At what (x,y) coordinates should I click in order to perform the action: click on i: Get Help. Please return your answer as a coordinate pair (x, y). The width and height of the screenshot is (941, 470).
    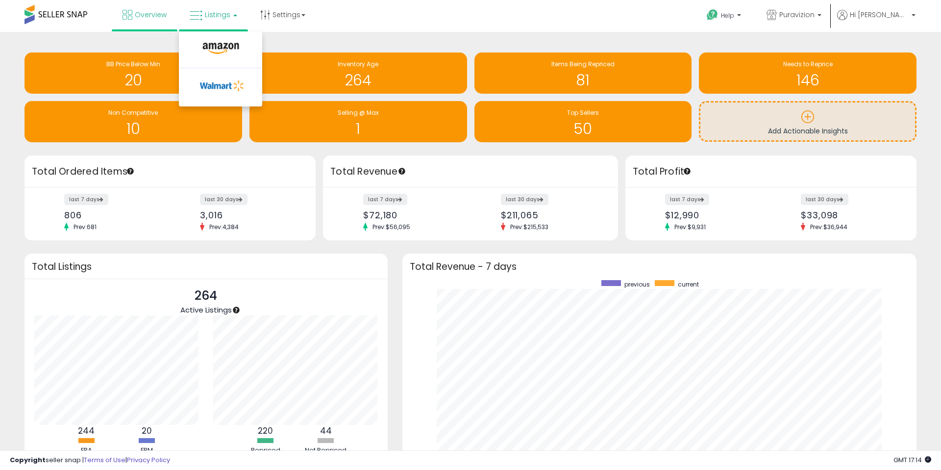
    Looking at the image, I should click on (712, 15).